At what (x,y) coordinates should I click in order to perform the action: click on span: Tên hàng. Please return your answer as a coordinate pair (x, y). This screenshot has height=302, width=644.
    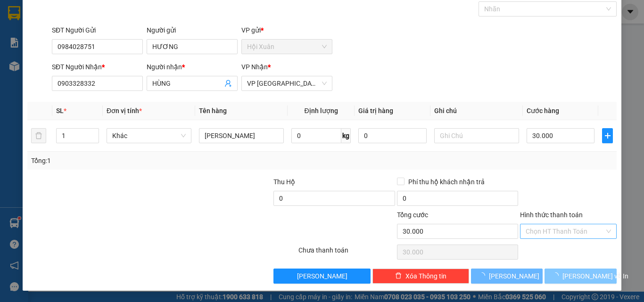
    Looking at the image, I should click on (212, 110).